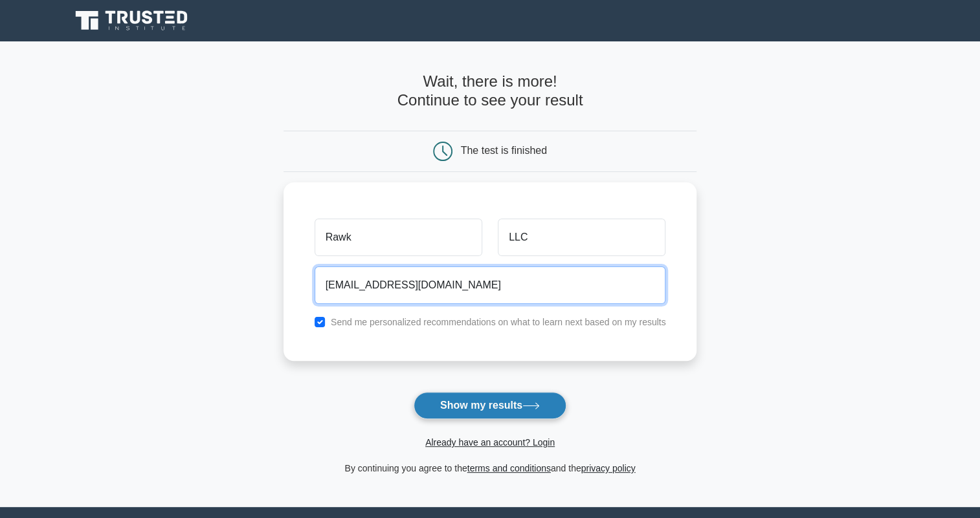 This screenshot has width=980, height=518. I want to click on input: Email, so click(490, 285).